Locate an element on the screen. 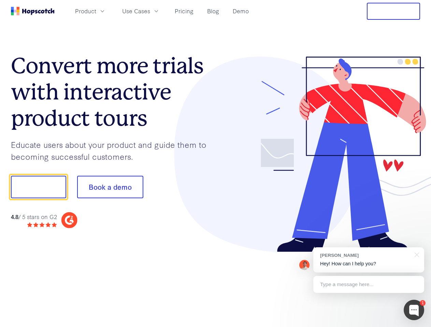 Image resolution: width=431 pixels, height=327 pixels. button: Product is located at coordinates (90, 11).